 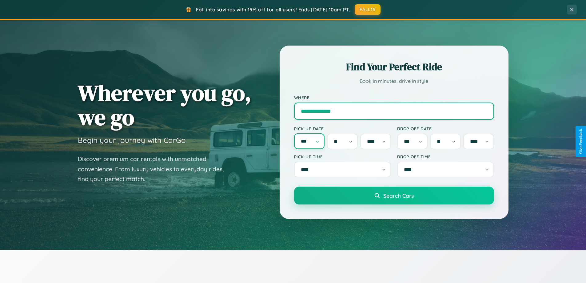 What do you see at coordinates (132, 140) in the screenshot?
I see `h3: Begin your journey with CarGo` at bounding box center [132, 140].